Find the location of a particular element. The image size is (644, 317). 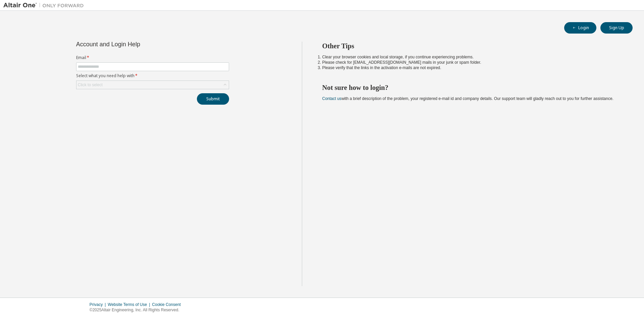

h2: Not sure how to login? is located at coordinates (472, 88).